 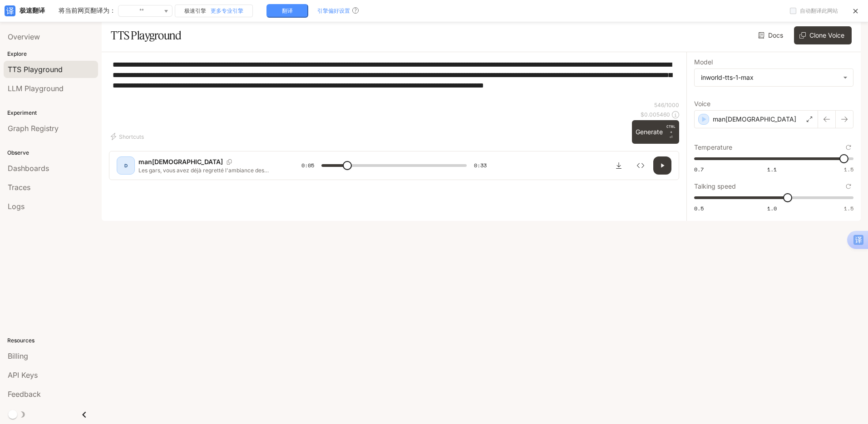 What do you see at coordinates (713, 147) in the screenshot?
I see `p: Temperature` at bounding box center [713, 147].